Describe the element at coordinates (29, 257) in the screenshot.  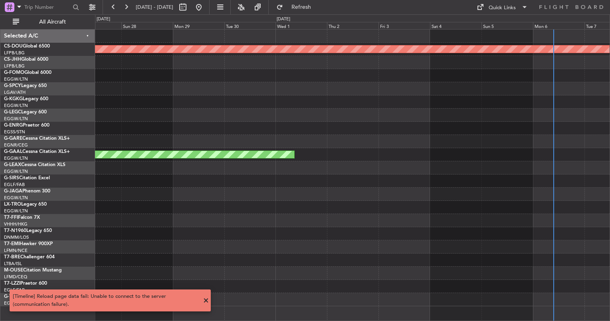
I see `a: T7-BREChallenger 604` at that location.